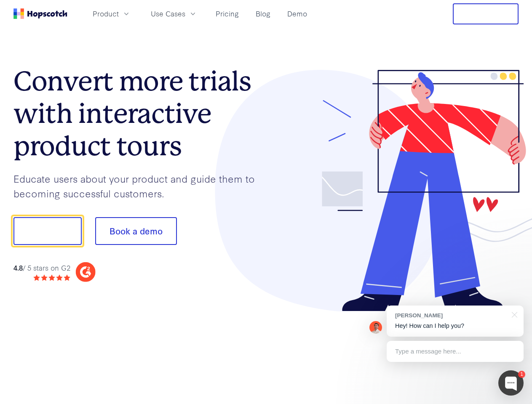 The width and height of the screenshot is (532, 404). I want to click on button: Product, so click(112, 13).